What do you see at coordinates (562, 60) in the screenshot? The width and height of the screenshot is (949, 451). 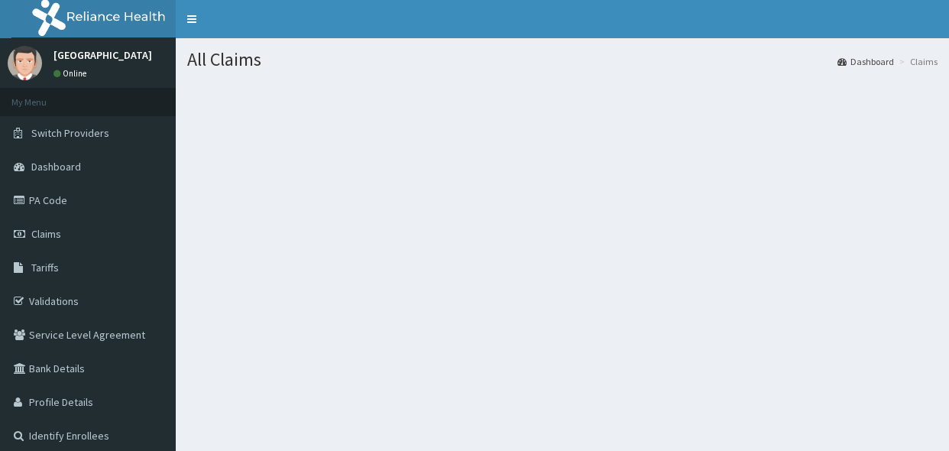 I see `h1: All Claims` at bounding box center [562, 60].